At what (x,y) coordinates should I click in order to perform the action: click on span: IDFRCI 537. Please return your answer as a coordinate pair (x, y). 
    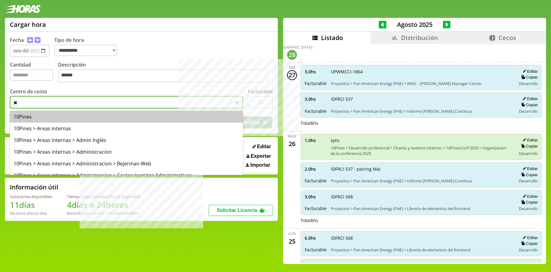
    Looking at the image, I should click on (421, 99).